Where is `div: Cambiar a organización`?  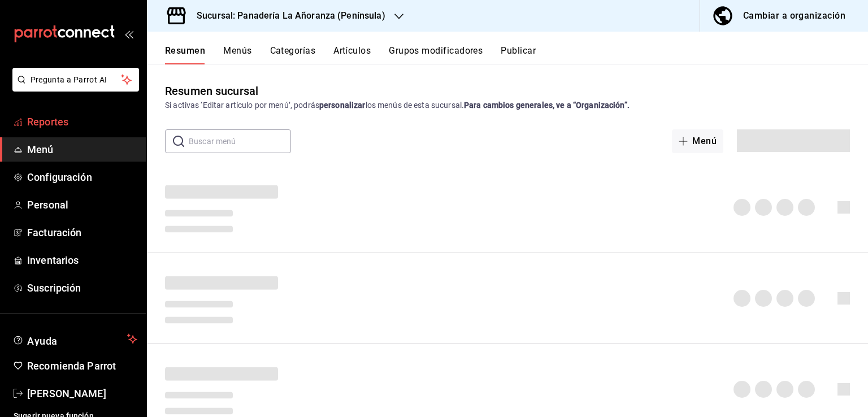
div: Cambiar a organización is located at coordinates (795, 16).